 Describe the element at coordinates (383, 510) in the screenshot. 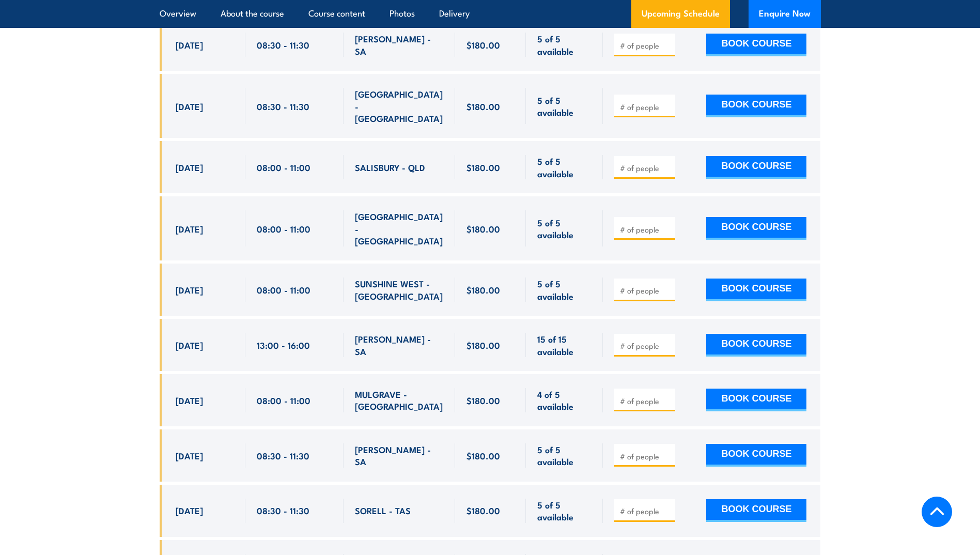

I see `span: SORELL - TAS` at that location.